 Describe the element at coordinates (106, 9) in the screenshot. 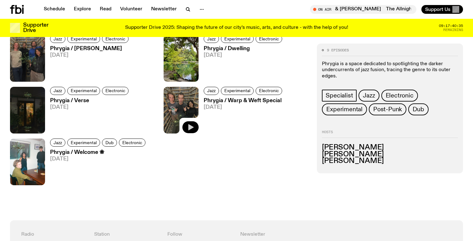

I see `a: Read` at that location.